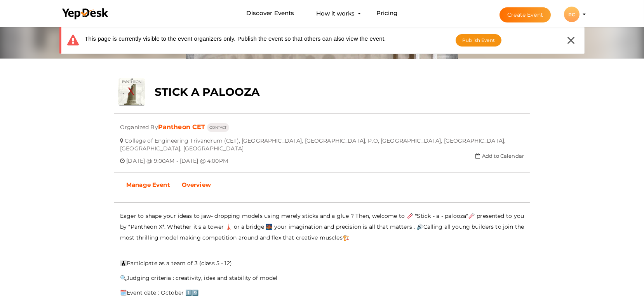 The image size is (644, 300). What do you see at coordinates (270, 13) in the screenshot?
I see `a: Discover Events` at bounding box center [270, 13].